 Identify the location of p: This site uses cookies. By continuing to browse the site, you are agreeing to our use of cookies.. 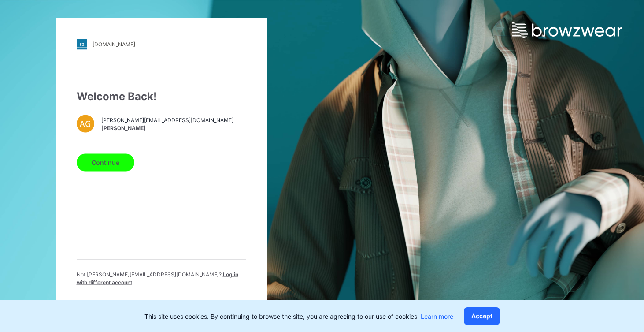
(299, 316).